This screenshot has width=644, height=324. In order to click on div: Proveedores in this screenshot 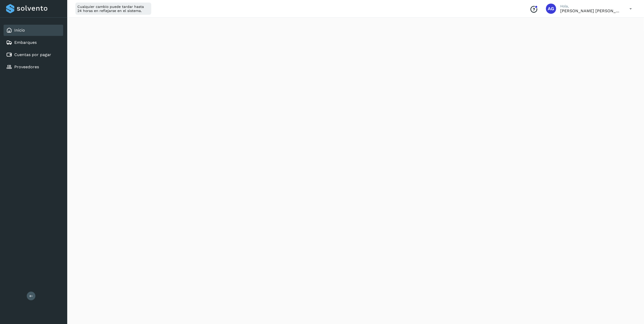, I will do `click(33, 67)`.